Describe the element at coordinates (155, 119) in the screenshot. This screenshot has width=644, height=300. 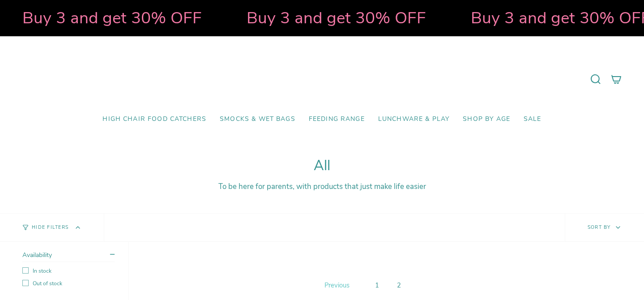
I see `span: High Chair Food Catchers` at that location.